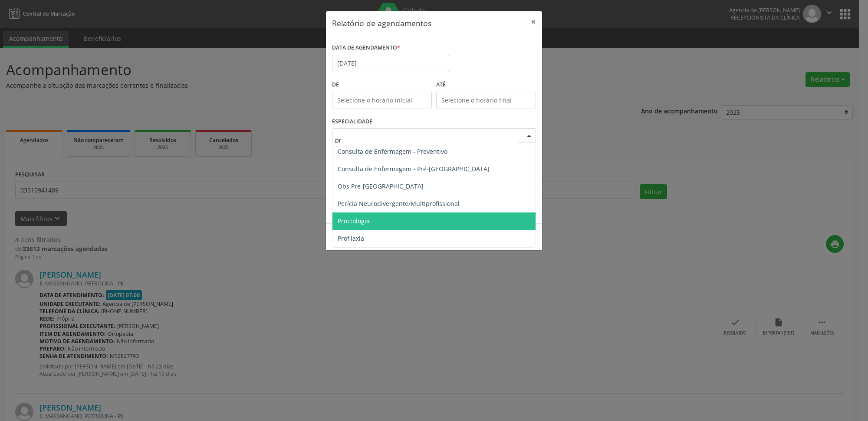 Image resolution: width=868 pixels, height=421 pixels. Describe the element at coordinates (426, 140) in the screenshot. I see `input: Seleciona uma especialidade` at that location.